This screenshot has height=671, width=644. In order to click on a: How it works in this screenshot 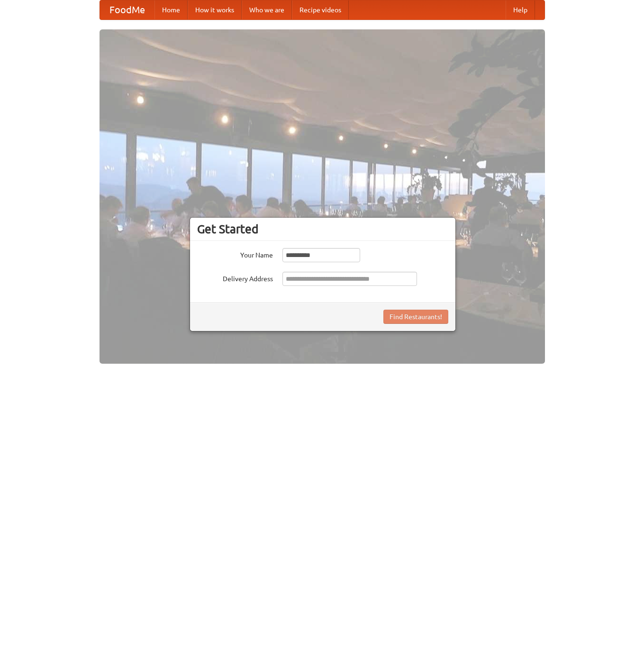, I will do `click(214, 10)`.